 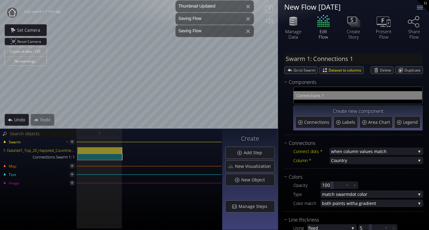 I want to click on div: 1: DataSet1_Top_20_Happiest_Countries_2017_2023.csv, so click(x=39, y=151).